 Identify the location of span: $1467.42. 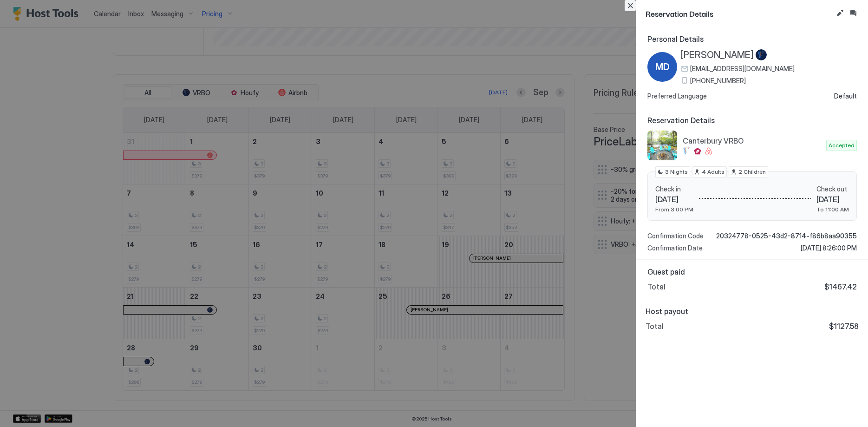
(841, 286).